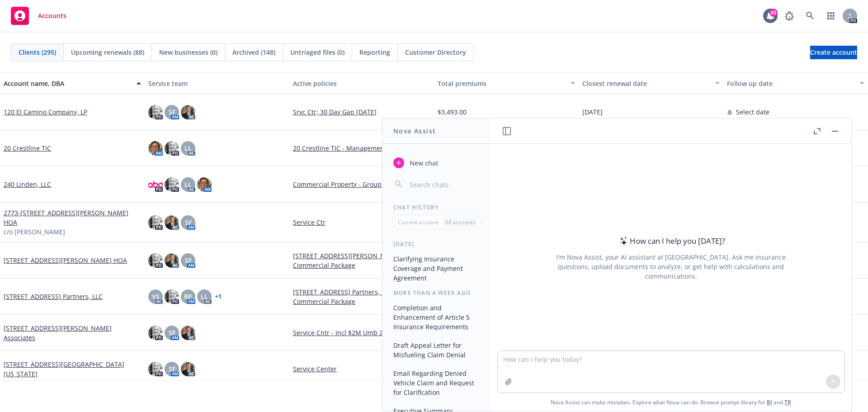 This screenshot has height=412, width=868. What do you see at coordinates (423, 163) in the screenshot?
I see `span: New chat` at bounding box center [423, 163].